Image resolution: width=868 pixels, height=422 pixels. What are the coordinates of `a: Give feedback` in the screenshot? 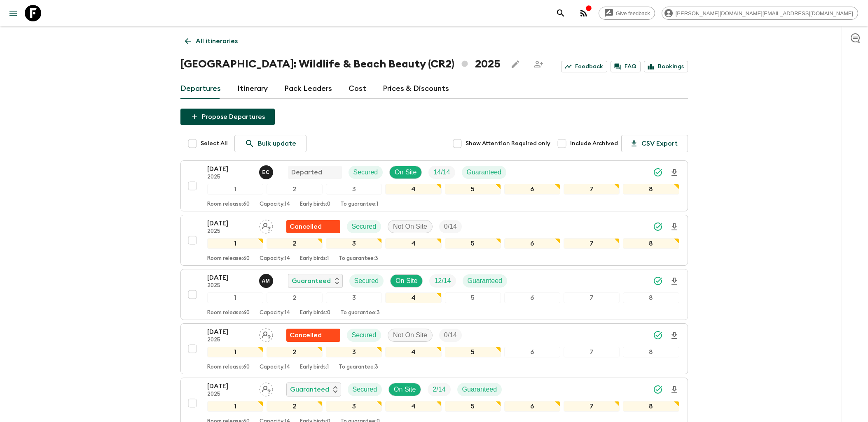 It's located at (627, 13).